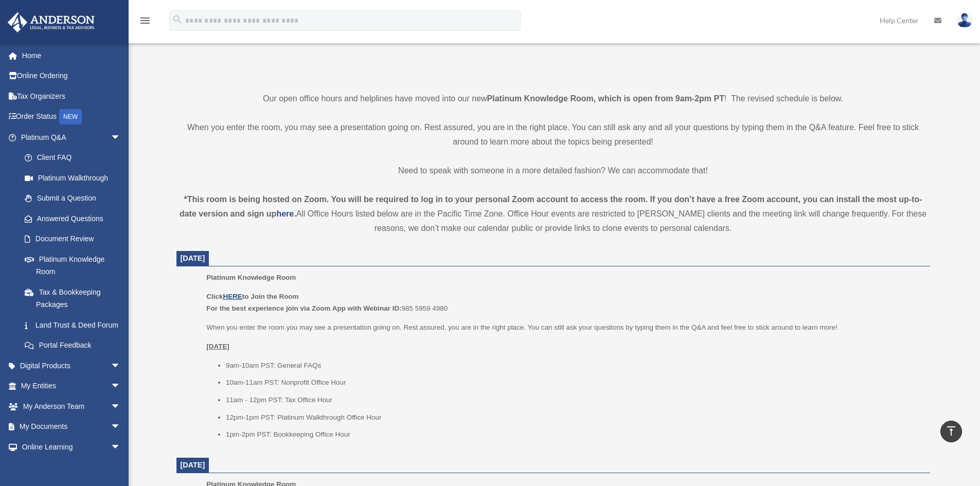 This screenshot has width=980, height=486. What do you see at coordinates (75, 178) in the screenshot?
I see `a: Platinum Walkthrough` at bounding box center [75, 178].